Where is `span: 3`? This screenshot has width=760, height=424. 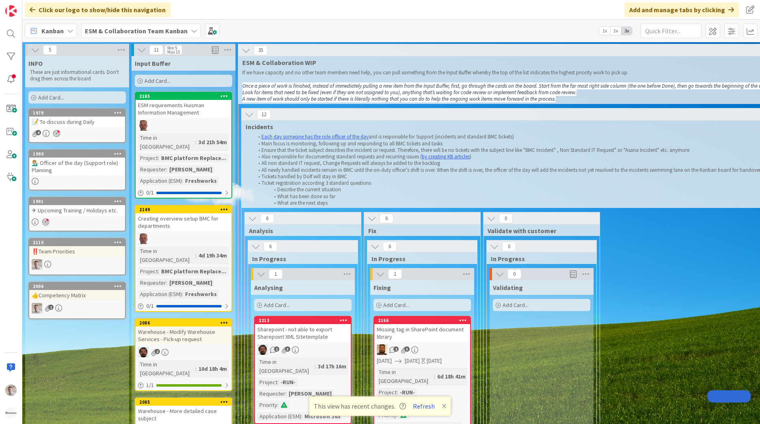
span: 3 is located at coordinates (287, 349).